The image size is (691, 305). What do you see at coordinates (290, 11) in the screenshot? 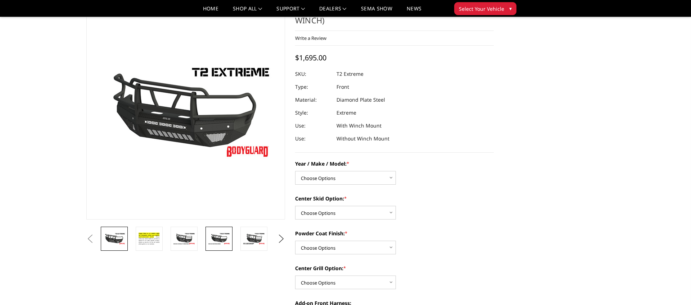
I see `a: Support` at bounding box center [290, 11].